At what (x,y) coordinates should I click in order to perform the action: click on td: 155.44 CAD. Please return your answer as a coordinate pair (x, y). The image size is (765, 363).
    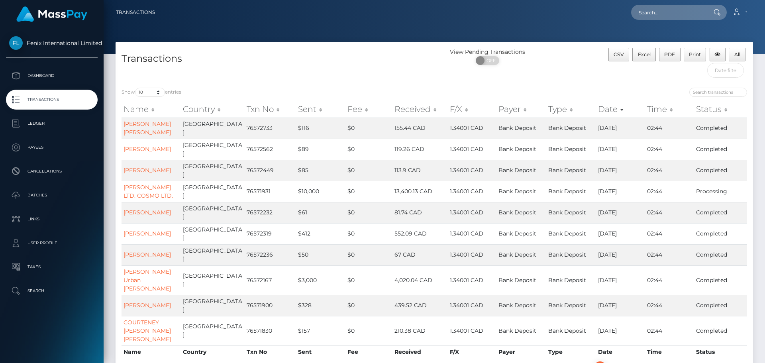
    Looking at the image, I should click on (420, 128).